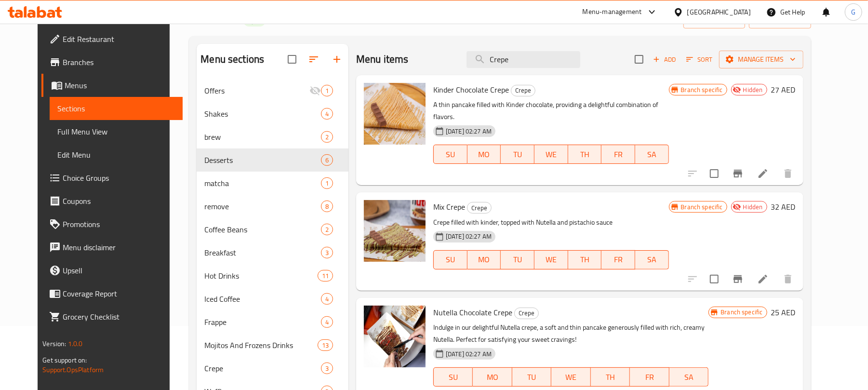 The image size is (868, 390). Describe the element at coordinates (262, 299) in the screenshot. I see `span: Iced Coffee` at that location.